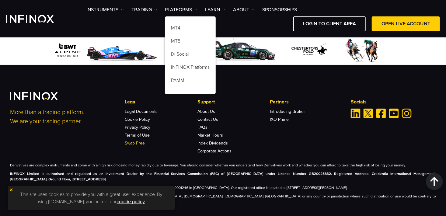 This screenshot has height=216, width=446. I want to click on p: Support, so click(233, 102).